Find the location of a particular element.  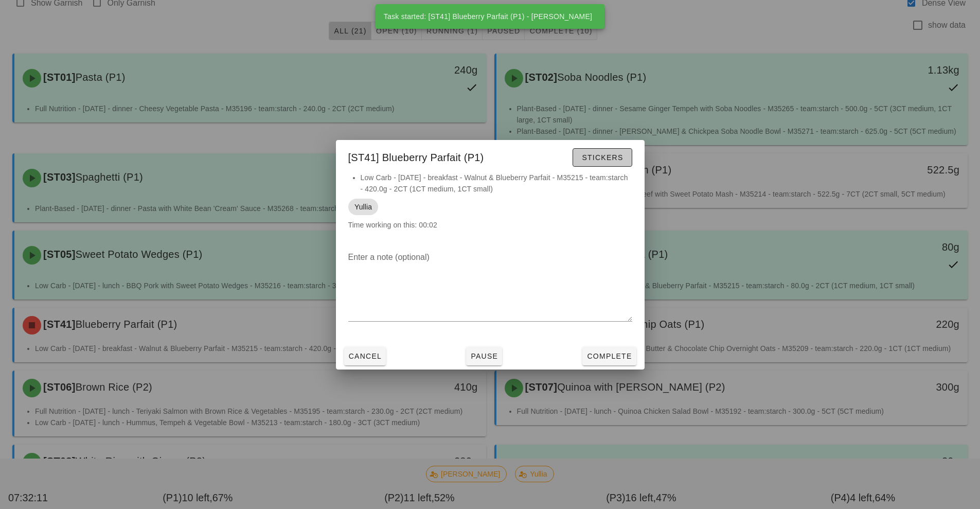

button: Stickers is located at coordinates (602, 158).